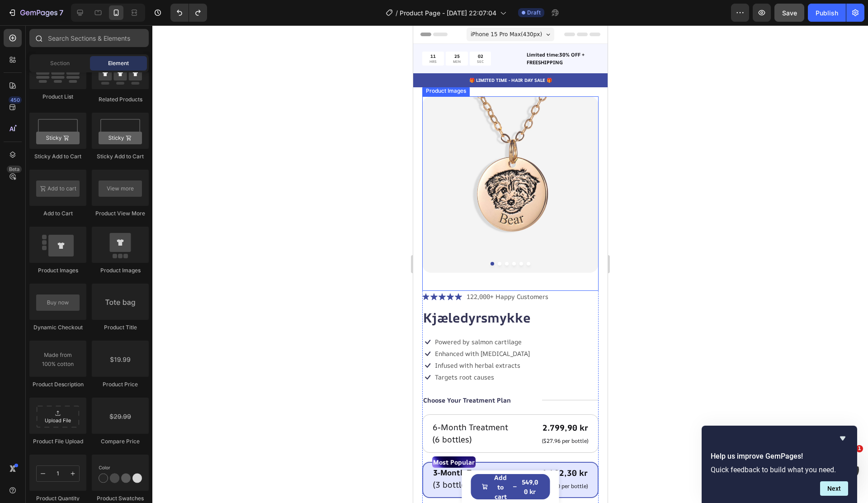  I want to click on button: Hide survey, so click(843, 438).